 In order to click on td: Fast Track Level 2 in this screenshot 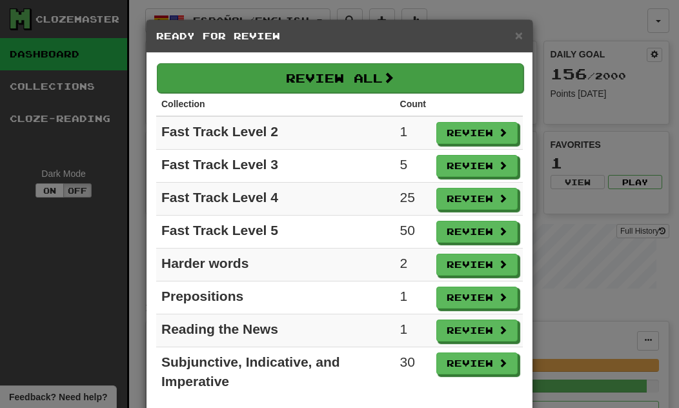, I will do `click(275, 133)`.